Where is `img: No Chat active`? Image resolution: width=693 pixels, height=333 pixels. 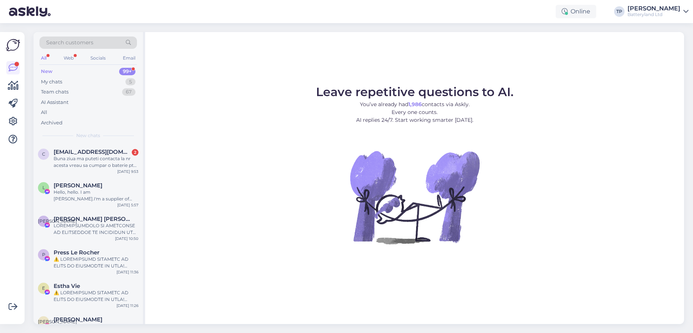 img: No Chat active is located at coordinates (415, 197).